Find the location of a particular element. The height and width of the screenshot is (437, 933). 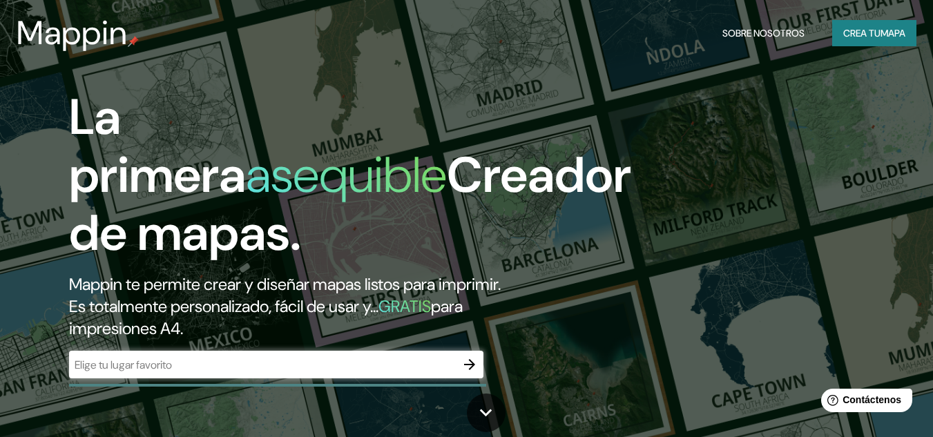

img: pin de mapeo is located at coordinates (133, 41).